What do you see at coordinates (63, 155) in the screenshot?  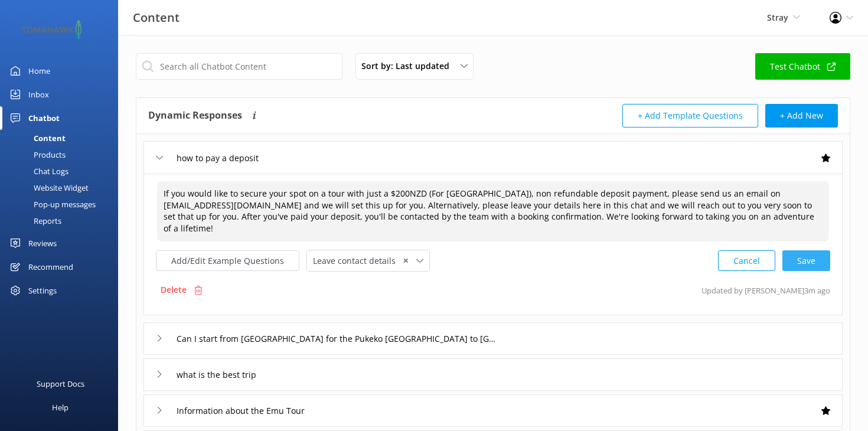 I see `a: Products` at bounding box center [63, 155].